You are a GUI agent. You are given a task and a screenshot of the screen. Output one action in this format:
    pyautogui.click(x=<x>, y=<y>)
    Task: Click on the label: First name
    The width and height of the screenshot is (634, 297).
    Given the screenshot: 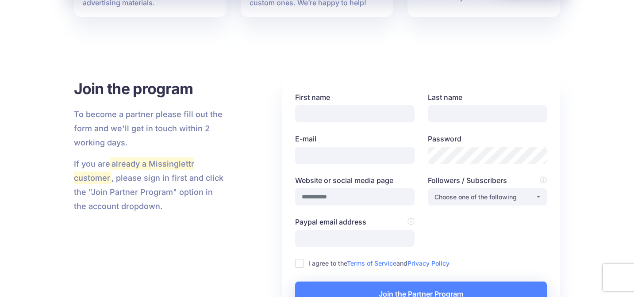 What is the action you would take?
    pyautogui.click(x=355, y=97)
    